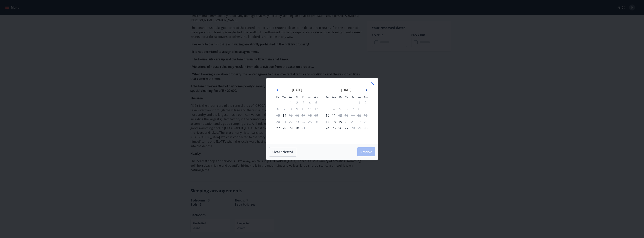 This screenshot has width=644, height=238. What do you see at coordinates (316, 115) in the screenshot?
I see `td: Not available. Sunday, October 19, 2025` at bounding box center [316, 115].